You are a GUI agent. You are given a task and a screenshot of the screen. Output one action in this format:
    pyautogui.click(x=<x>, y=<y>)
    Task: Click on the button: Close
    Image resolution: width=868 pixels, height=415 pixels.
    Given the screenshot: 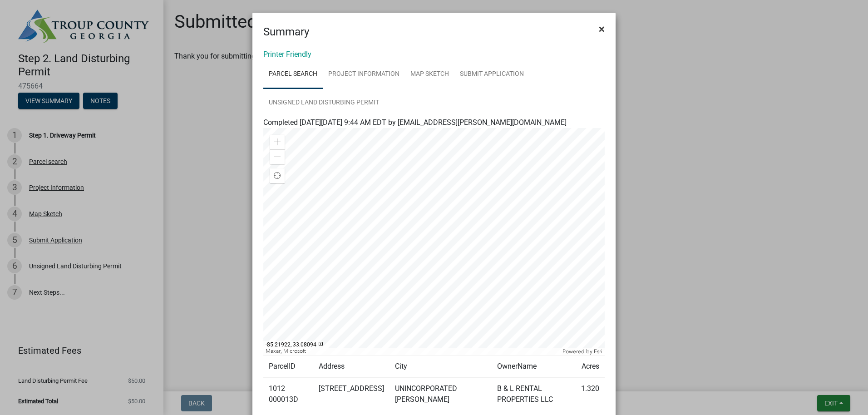 What is the action you would take?
    pyautogui.click(x=602, y=29)
    